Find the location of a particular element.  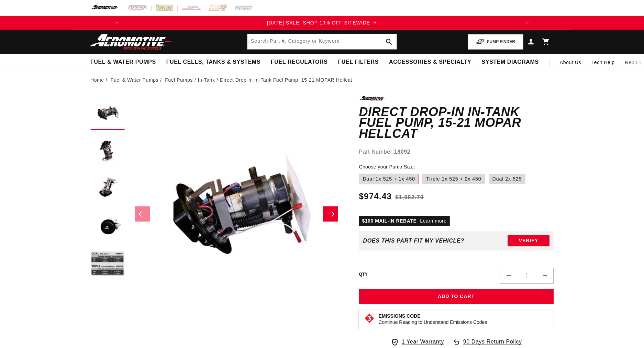

span: Fuel Cells, Tanks & Systems is located at coordinates (214, 62).